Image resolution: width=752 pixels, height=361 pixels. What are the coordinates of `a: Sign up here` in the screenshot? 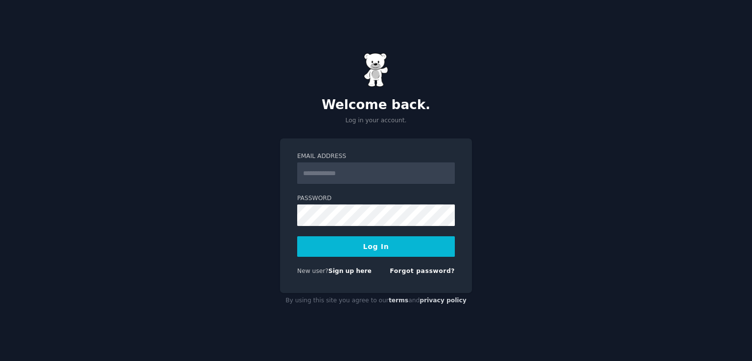 It's located at (350, 271).